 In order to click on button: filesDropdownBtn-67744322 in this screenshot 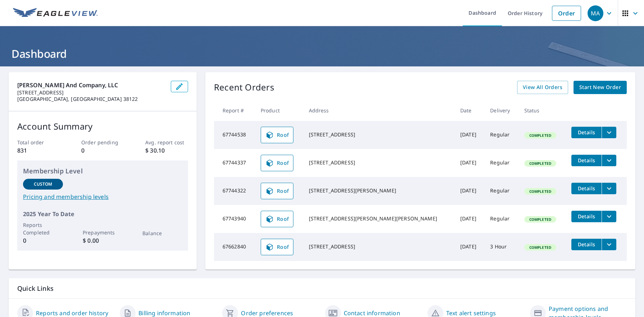, I will do `click(609, 188)`.